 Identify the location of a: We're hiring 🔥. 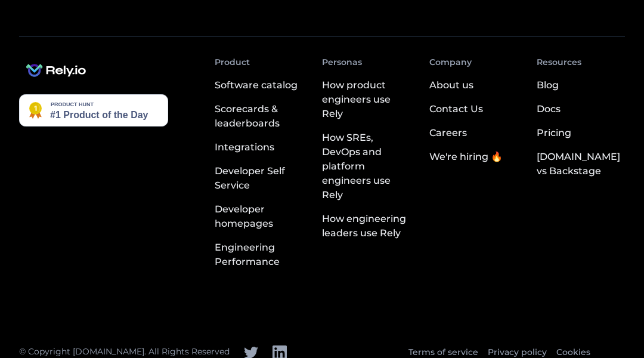
(466, 157).